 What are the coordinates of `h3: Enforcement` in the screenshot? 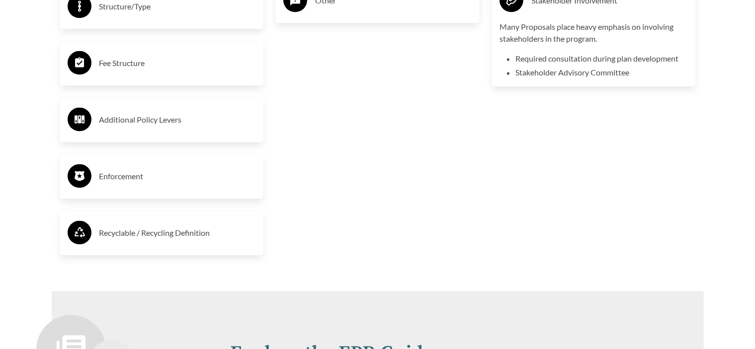 It's located at (177, 176).